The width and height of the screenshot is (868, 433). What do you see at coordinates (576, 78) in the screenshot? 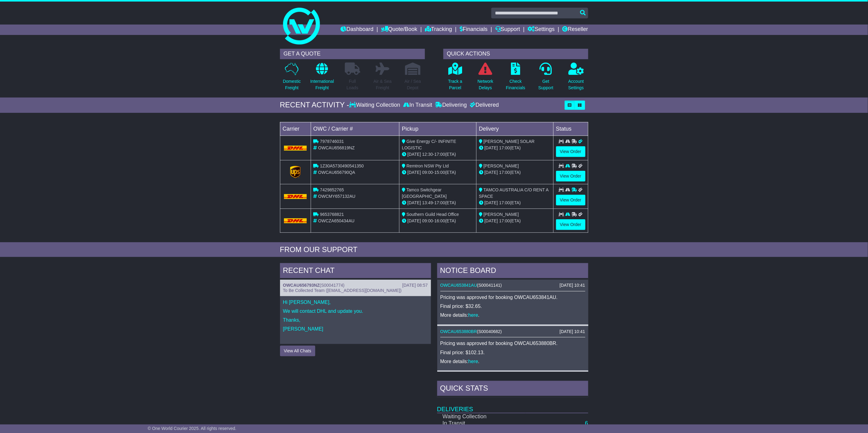
I see `a: AccountSettings` at bounding box center [576, 78].